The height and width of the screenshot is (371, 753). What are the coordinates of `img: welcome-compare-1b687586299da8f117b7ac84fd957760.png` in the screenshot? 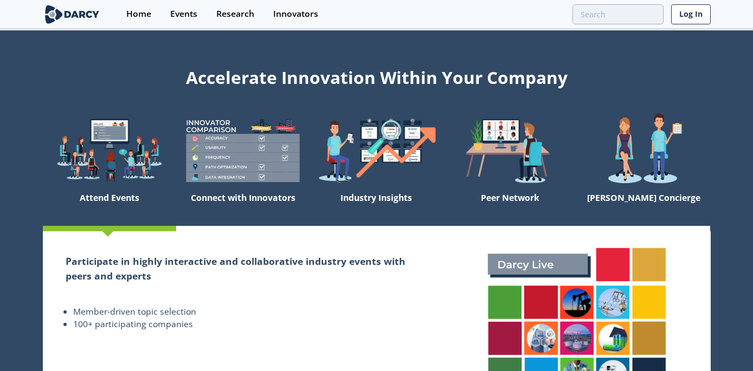 It's located at (243, 150).